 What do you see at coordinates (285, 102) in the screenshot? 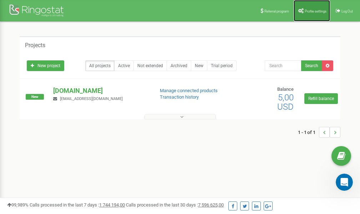
I see `span: 5,00 USD` at bounding box center [285, 102].